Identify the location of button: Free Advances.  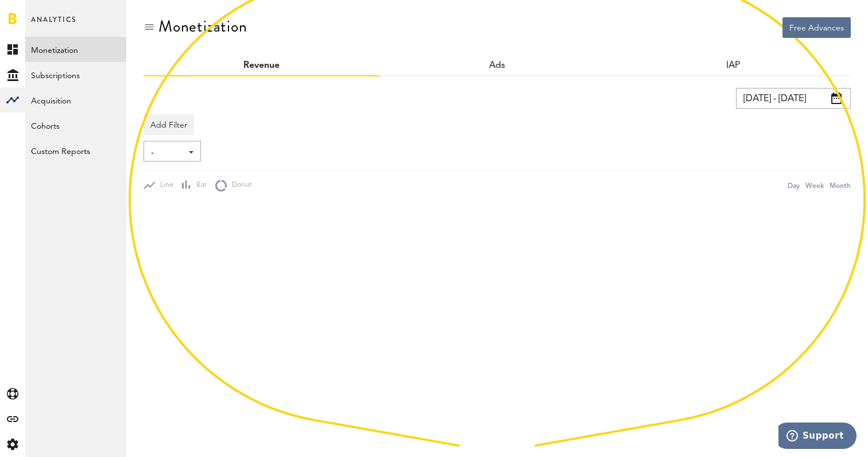
(817, 27).